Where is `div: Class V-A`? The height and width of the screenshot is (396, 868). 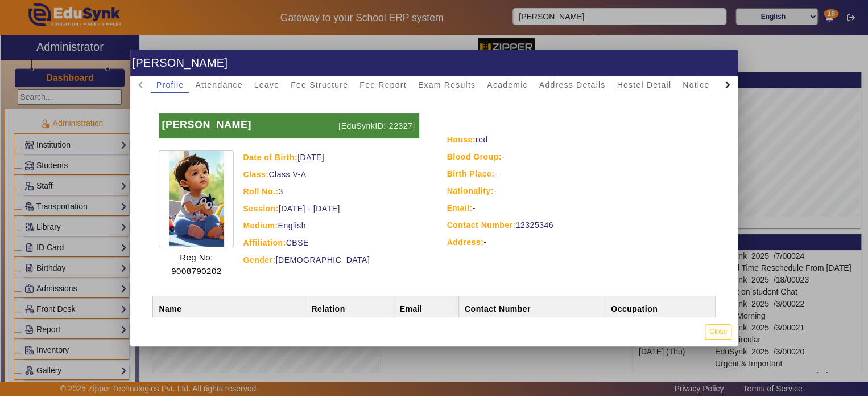
div: Class V-A is located at coordinates (330, 174).